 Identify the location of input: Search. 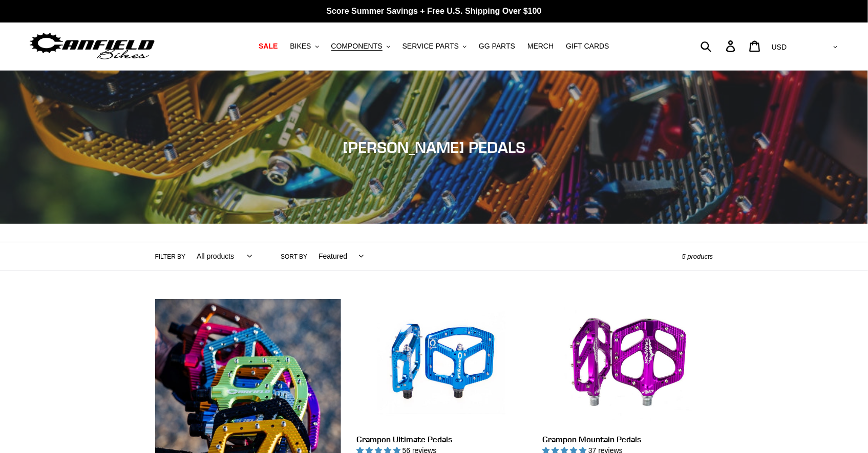
(719, 46).